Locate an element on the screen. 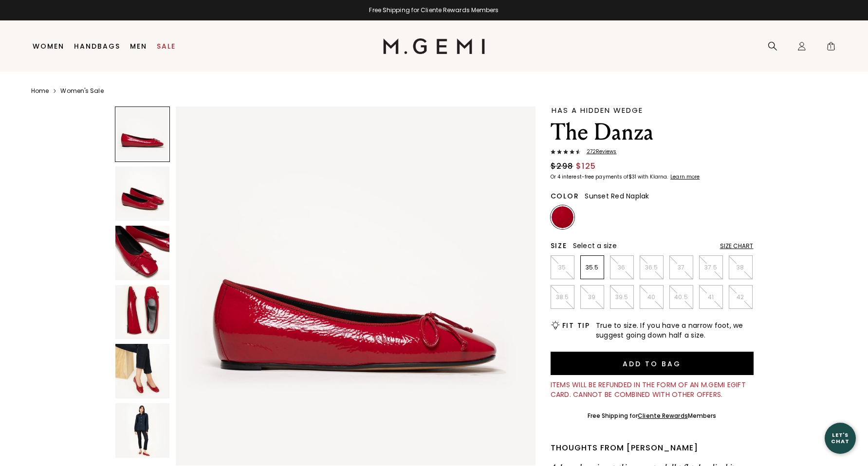 The width and height of the screenshot is (868, 466). a: 272Reviews is located at coordinates (652, 153).